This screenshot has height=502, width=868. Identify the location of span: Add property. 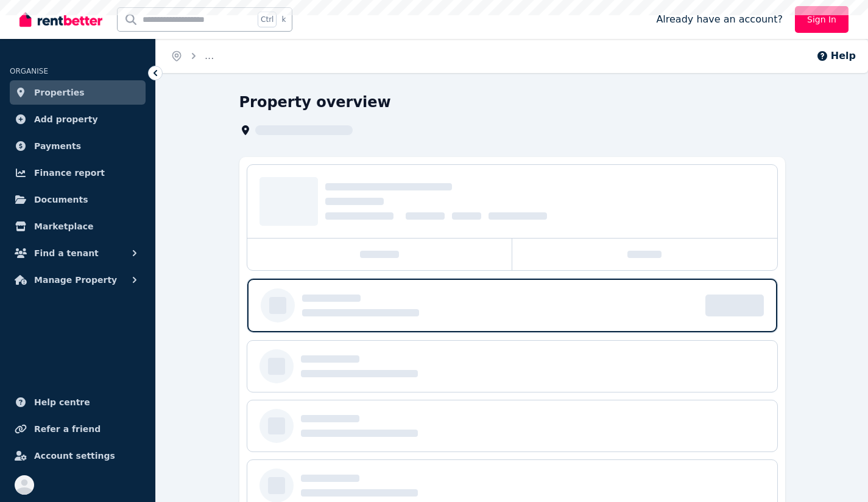
(66, 119).